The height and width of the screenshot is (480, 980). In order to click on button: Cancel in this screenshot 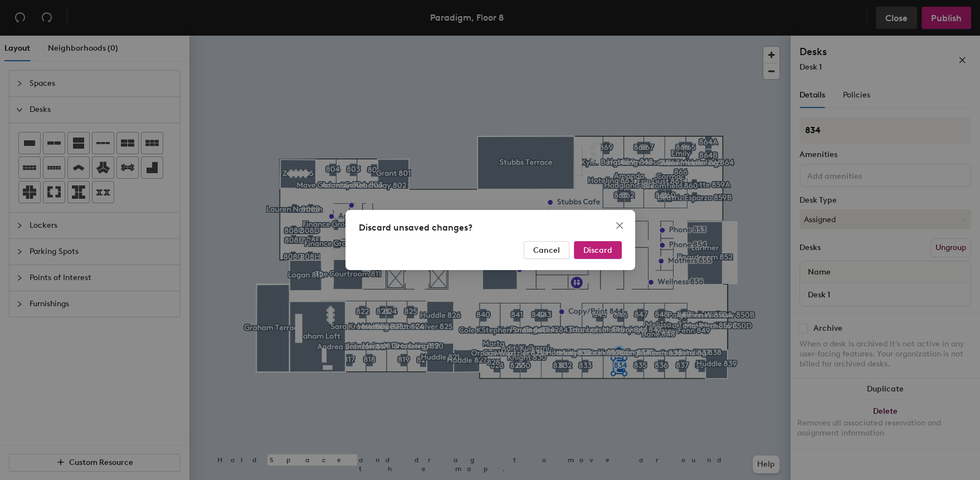, I will do `click(547, 251)`.